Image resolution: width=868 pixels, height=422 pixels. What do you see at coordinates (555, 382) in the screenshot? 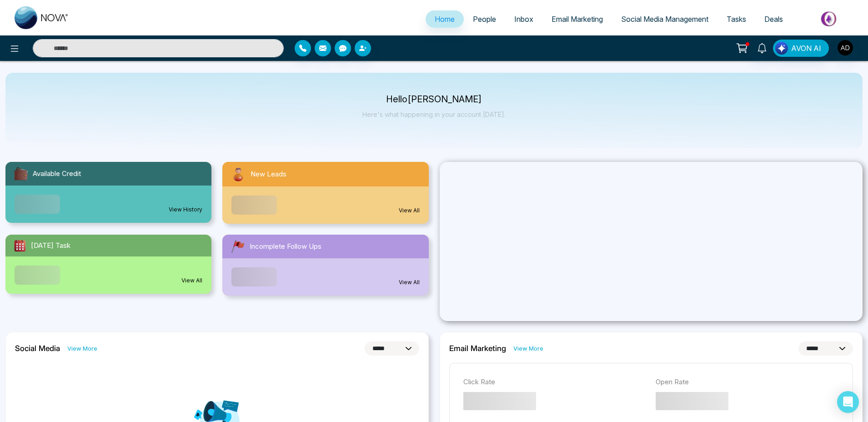
I see `p: Click Rate` at bounding box center [555, 382].